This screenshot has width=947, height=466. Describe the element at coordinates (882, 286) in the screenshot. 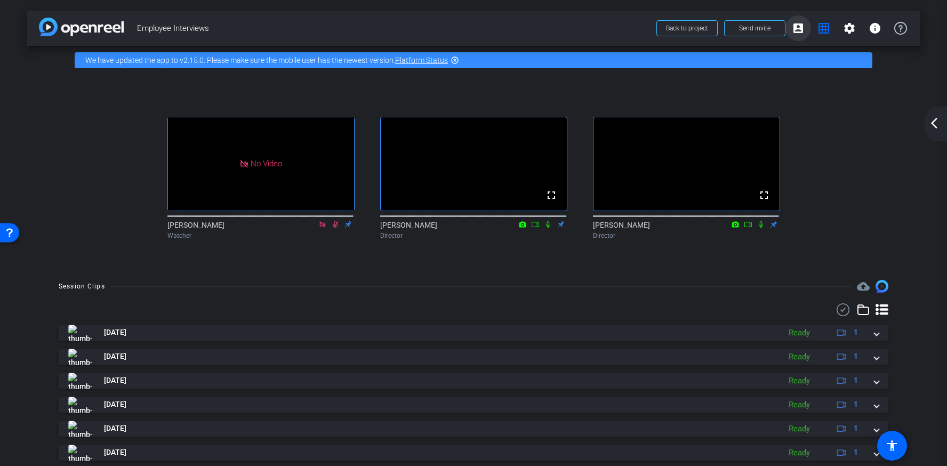

I see `img: Session clips` at that location.